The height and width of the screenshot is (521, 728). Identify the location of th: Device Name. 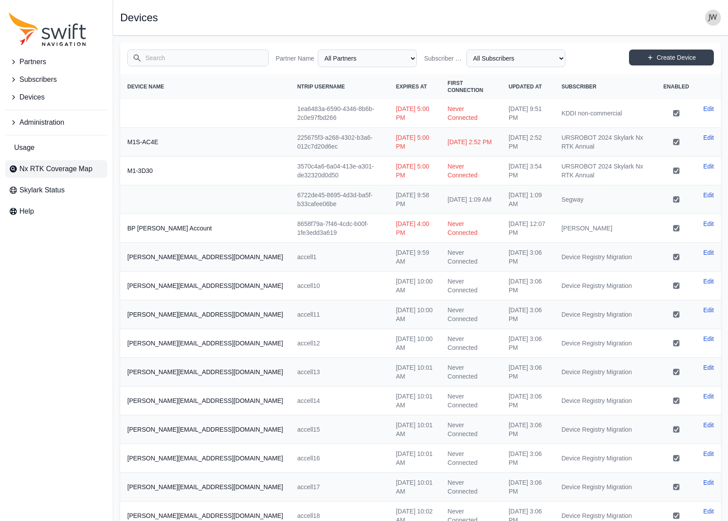
(205, 87).